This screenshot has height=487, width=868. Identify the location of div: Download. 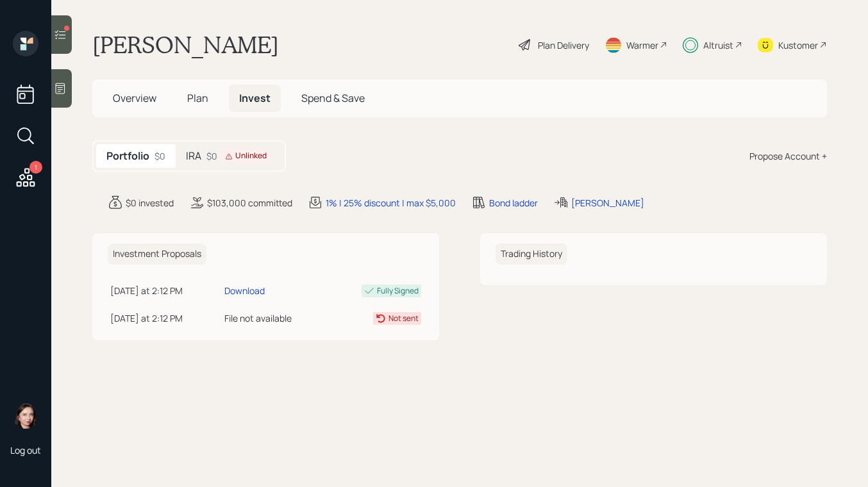
(244, 290).